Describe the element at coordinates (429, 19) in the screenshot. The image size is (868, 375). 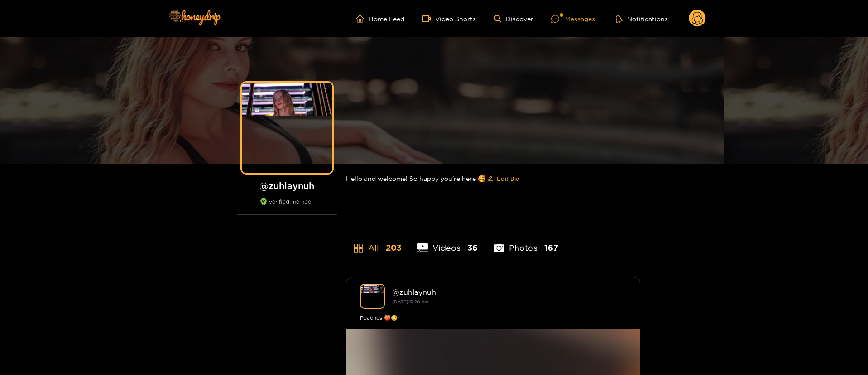
I see `span: video-camera` at that location.